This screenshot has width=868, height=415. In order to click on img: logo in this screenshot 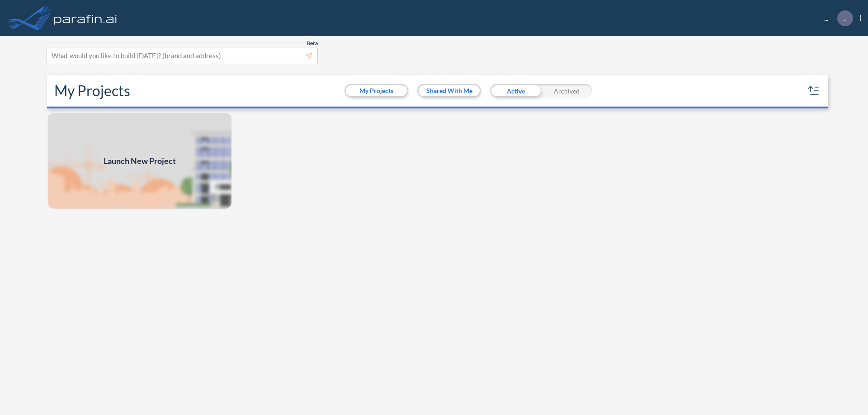, I will do `click(85, 18)`.